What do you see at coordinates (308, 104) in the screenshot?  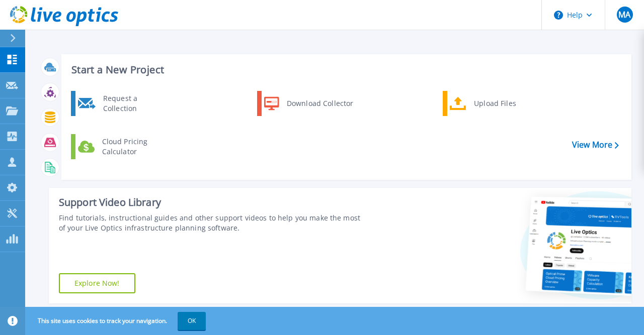 I see `a: Download Collector` at bounding box center [308, 104].